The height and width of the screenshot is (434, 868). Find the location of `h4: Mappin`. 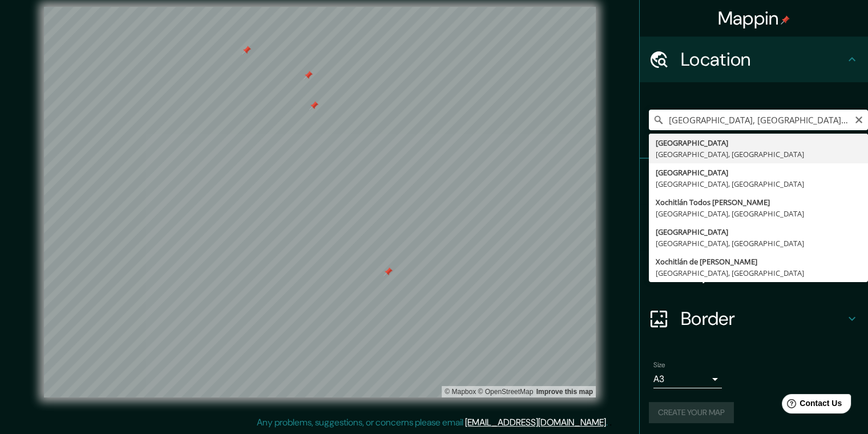

h4: Mappin is located at coordinates (754, 18).